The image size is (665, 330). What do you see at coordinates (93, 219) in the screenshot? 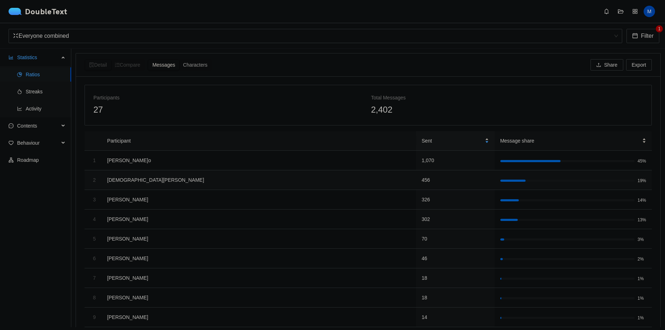
I see `div: 4` at bounding box center [93, 219].